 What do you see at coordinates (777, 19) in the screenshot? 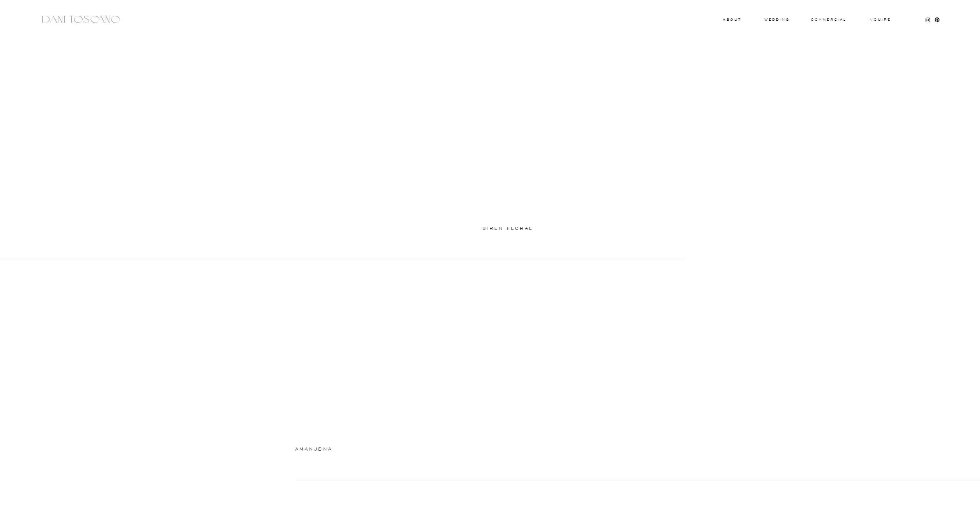
I see `a: wedding` at bounding box center [777, 19].